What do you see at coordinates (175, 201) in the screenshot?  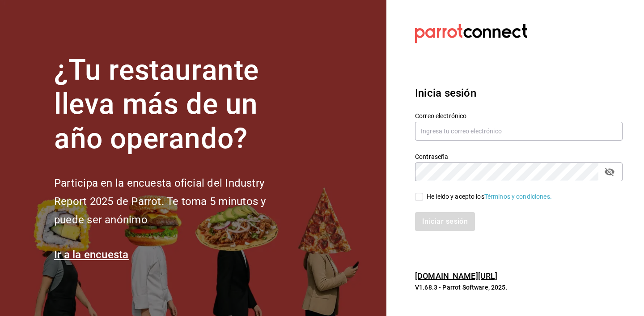 I see `h2: Participa en la encuesta oficial del Industry Report 2025 de Parrot. Te toma 5 minutos y puede se...` at bounding box center [175, 201].